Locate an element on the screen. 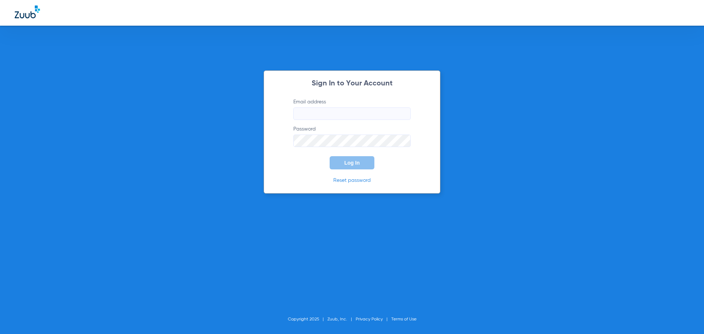 This screenshot has width=704, height=334. img: Zuub Logo is located at coordinates (27, 12).